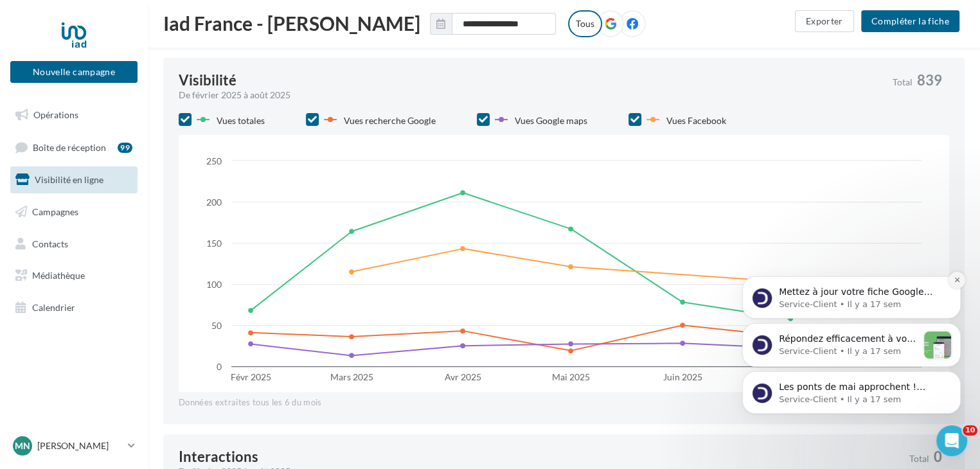 Image resolution: width=980 pixels, height=469 pixels. What do you see at coordinates (53, 307) in the screenshot?
I see `span: Calendrier` at bounding box center [53, 307].